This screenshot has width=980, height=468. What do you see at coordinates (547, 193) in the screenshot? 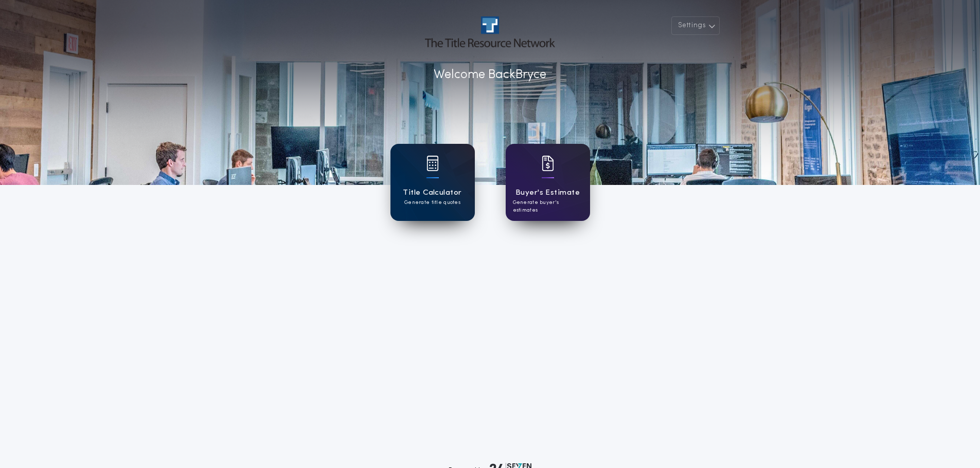
I see `h1: Buyer's Estimate` at bounding box center [547, 193].